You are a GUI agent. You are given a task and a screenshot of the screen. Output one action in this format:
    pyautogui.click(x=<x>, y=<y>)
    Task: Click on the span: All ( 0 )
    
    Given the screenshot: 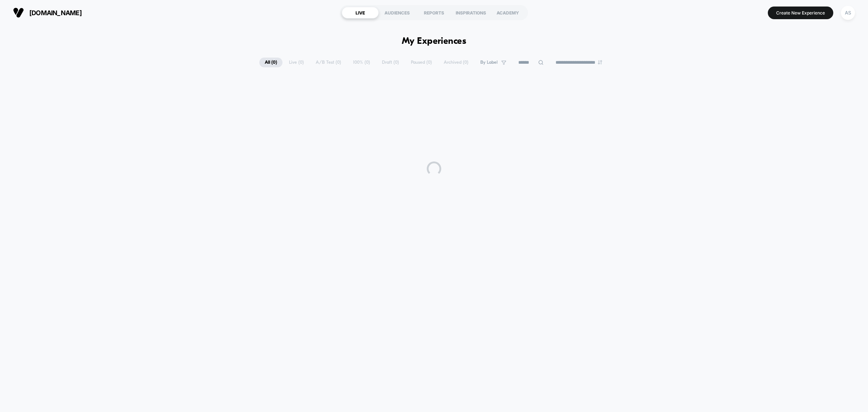 What is the action you would take?
    pyautogui.click(x=271, y=63)
    